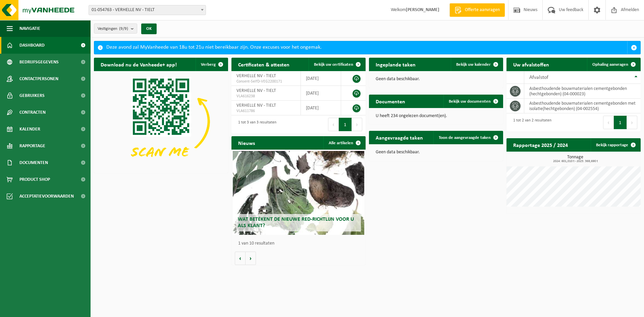  I want to click on count: (9/9), so click(123, 28).